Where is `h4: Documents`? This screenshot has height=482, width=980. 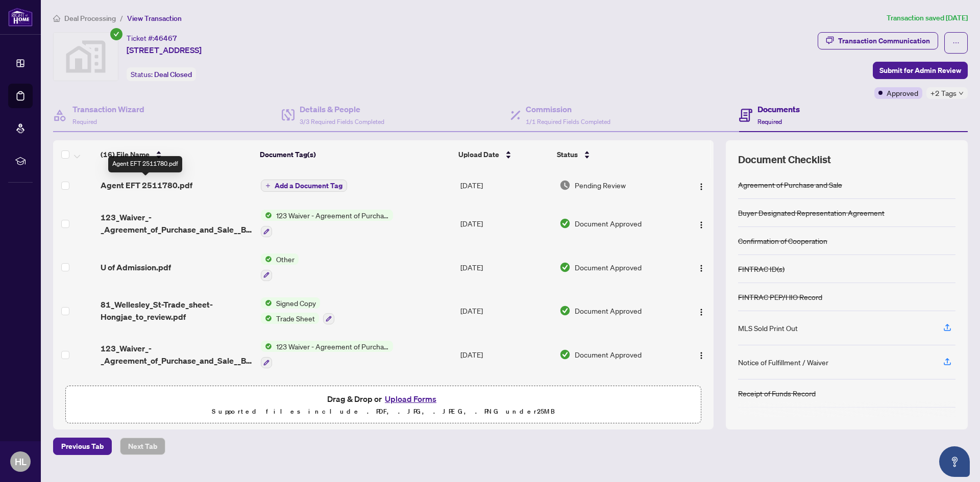 h4: Documents is located at coordinates (778, 109).